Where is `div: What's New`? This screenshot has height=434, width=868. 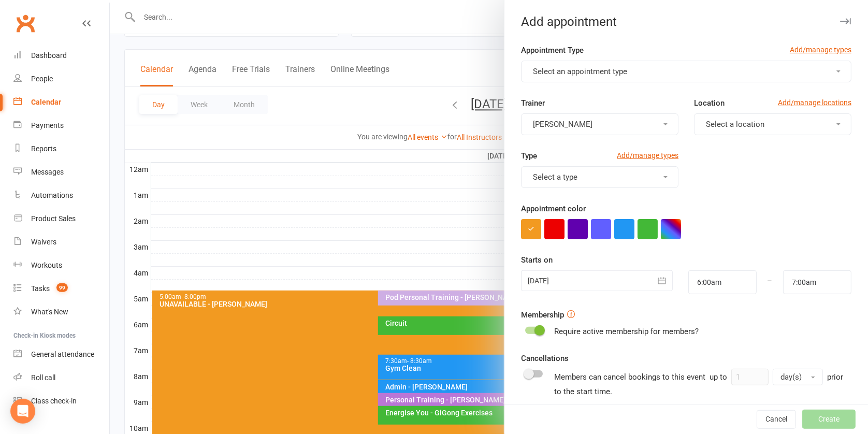
div: What's New is located at coordinates (50, 312).